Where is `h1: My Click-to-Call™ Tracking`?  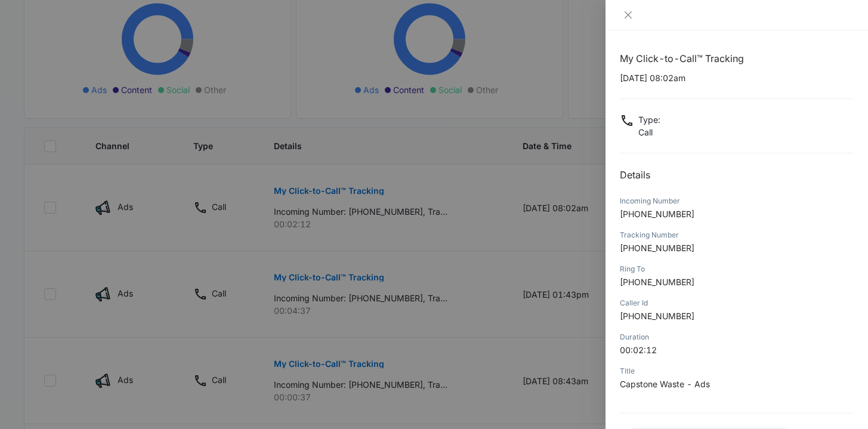
h1: My Click-to-Call™ Tracking is located at coordinates (737, 58).